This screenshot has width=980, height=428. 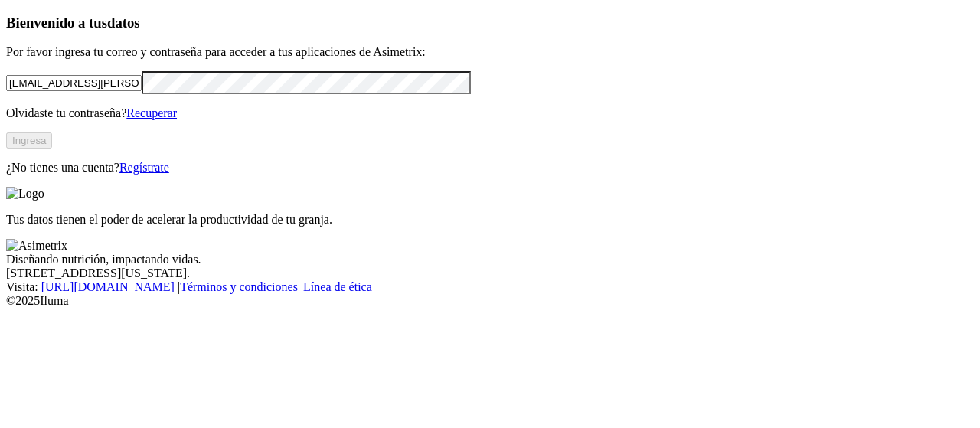 What do you see at coordinates (123, 22) in the screenshot?
I see `span: datos` at bounding box center [123, 22].